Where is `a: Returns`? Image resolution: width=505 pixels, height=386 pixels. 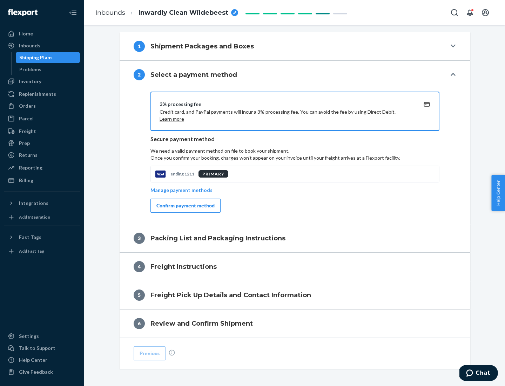
a: Returns is located at coordinates (42, 155).